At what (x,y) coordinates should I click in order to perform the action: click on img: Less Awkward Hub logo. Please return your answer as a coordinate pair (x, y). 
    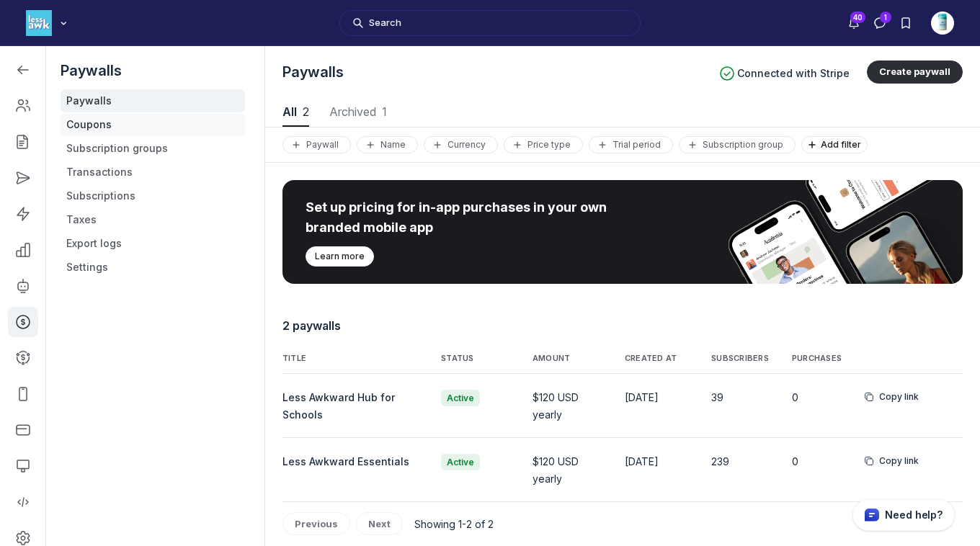
    Looking at the image, I should click on (39, 23).